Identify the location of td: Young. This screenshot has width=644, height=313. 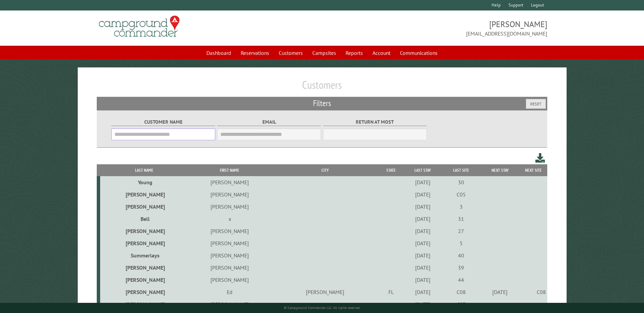
(144, 182).